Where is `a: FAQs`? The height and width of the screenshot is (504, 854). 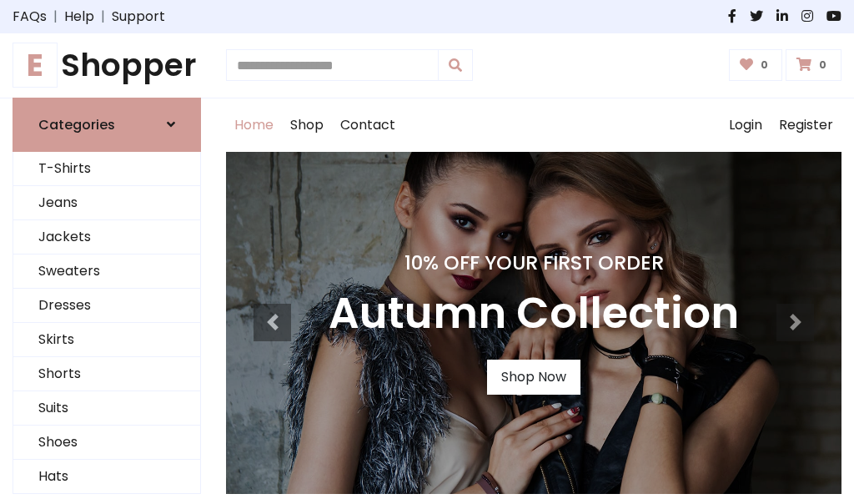
a: FAQs is located at coordinates (29, 17).